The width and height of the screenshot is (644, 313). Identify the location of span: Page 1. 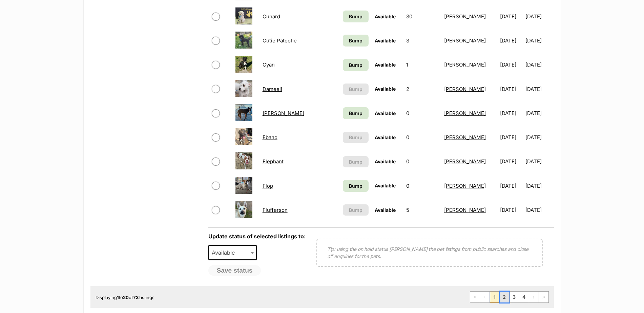
(495, 296).